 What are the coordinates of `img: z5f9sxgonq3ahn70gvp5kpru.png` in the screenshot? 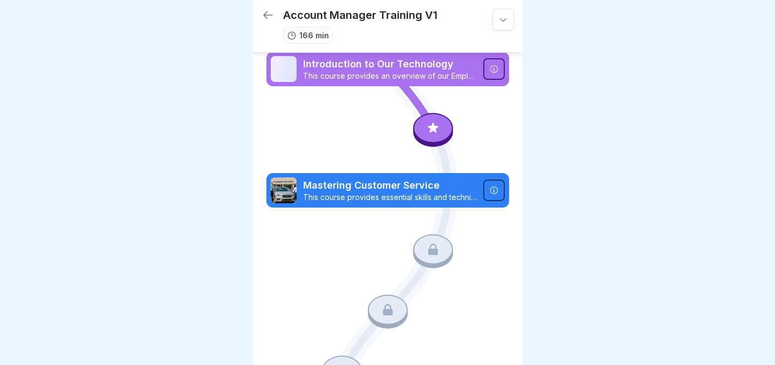 It's located at (284, 190).